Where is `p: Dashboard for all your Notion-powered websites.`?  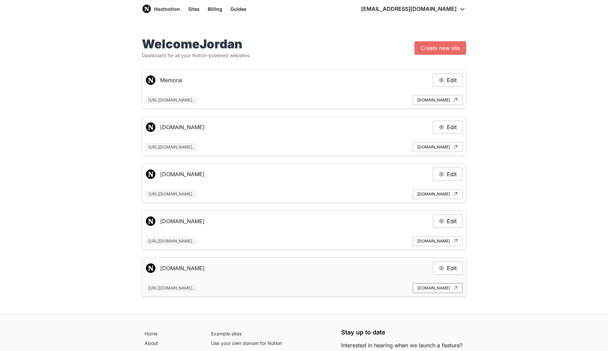
p: Dashboard for all your Notion-powered websites. is located at coordinates (196, 55).